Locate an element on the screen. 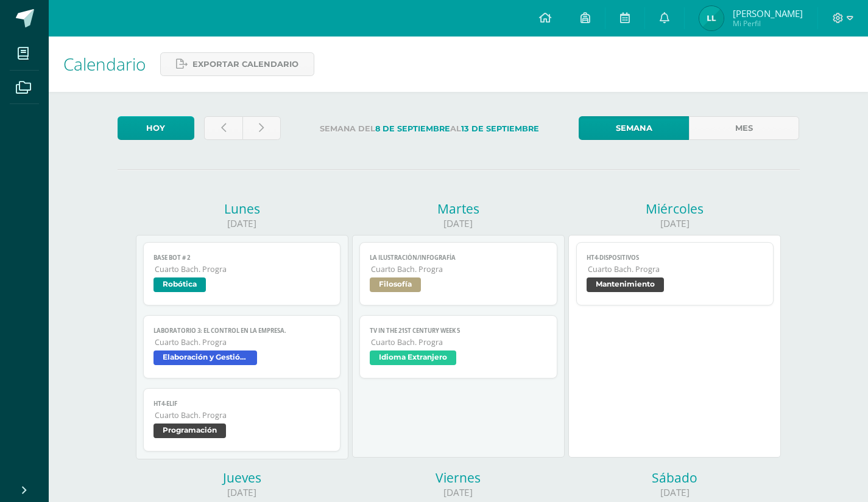  div: Lunes is located at coordinates (242, 209).